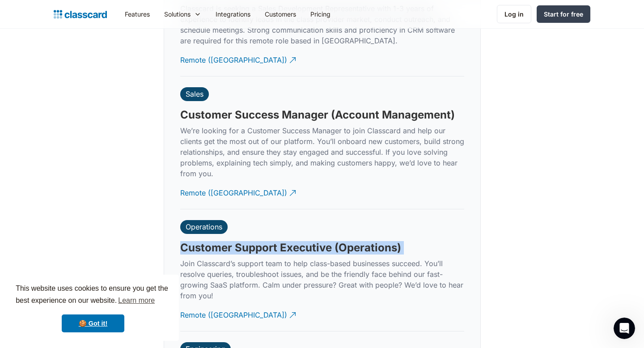  What do you see at coordinates (514, 14) in the screenshot?
I see `a: Log in` at bounding box center [514, 14].